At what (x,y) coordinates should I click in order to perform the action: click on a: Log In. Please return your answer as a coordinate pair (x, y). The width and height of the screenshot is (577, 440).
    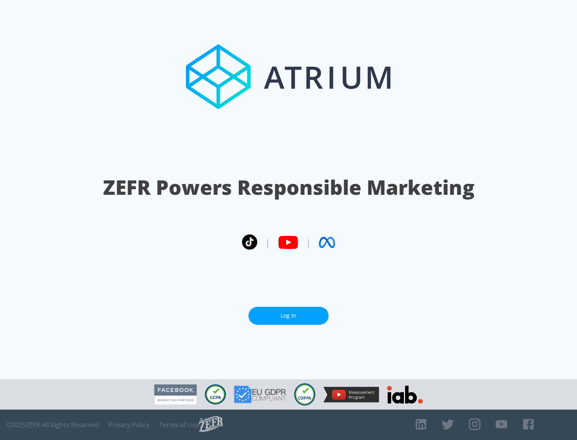
    Looking at the image, I should click on (288, 316).